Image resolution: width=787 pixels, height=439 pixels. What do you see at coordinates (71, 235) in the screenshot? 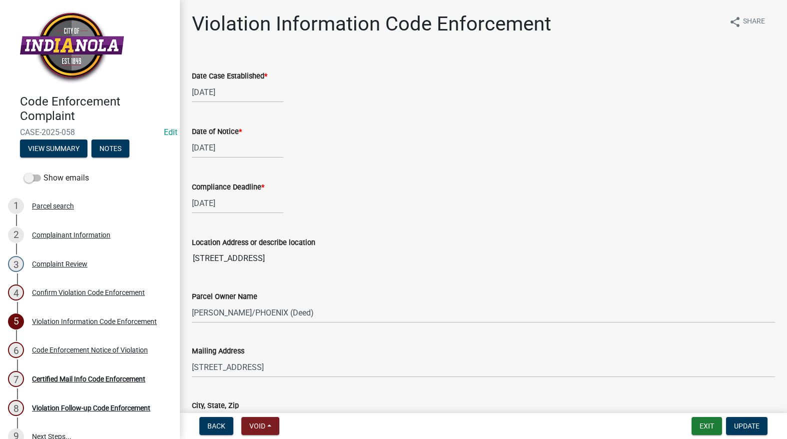
I see `div: Complainant Information` at bounding box center [71, 235].